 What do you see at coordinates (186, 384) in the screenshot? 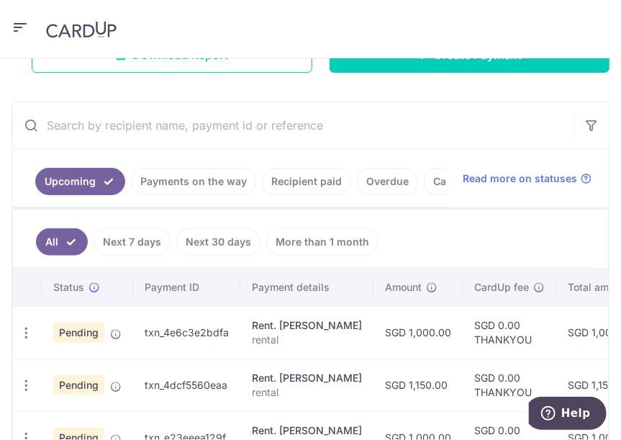
I see `td: txn_4dcf5560eaa` at bounding box center [186, 384].